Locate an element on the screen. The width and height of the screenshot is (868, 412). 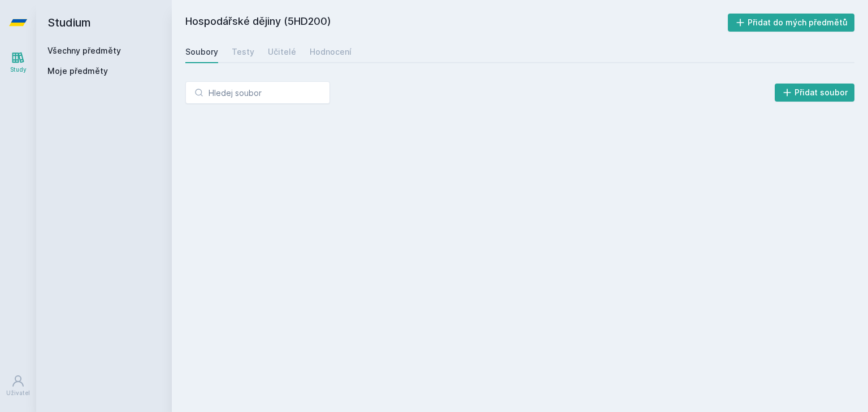
a: Hodnocení is located at coordinates (330, 52).